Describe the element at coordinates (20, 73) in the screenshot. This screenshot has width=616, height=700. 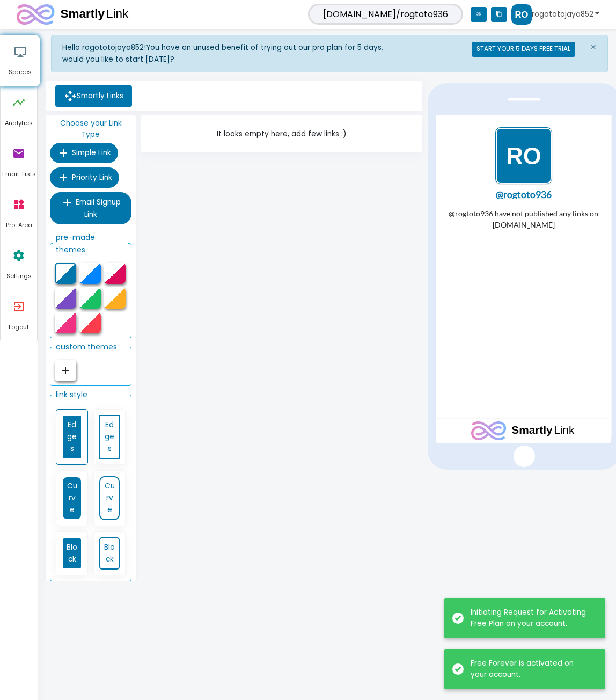
I see `span: Spaces` at that location.